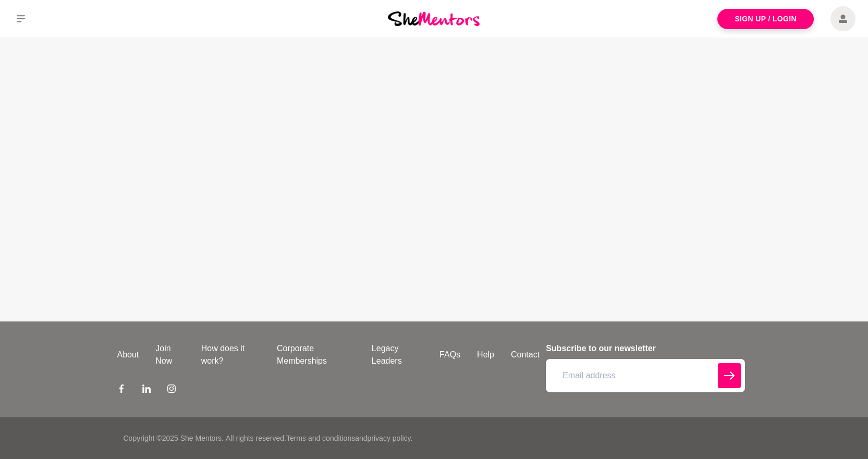 The height and width of the screenshot is (459, 868). Describe the element at coordinates (397, 355) in the screenshot. I see `a: Legacy Leaders` at that location.